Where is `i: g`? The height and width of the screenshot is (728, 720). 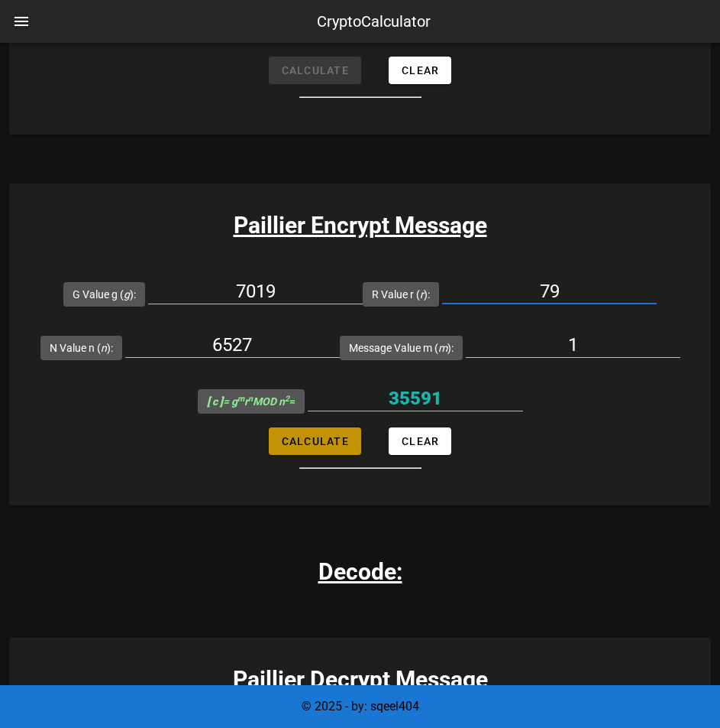 i: g is located at coordinates (127, 294).